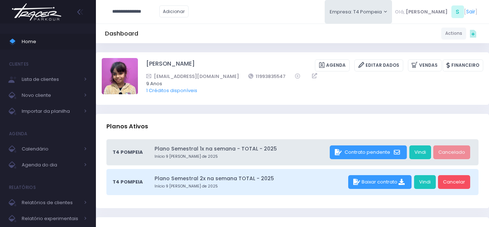 Image resolution: width=489 pixels, height=227 pixels. Describe the element at coordinates (51, 202) in the screenshot. I see `span: Relatórios de clientes` at that location.